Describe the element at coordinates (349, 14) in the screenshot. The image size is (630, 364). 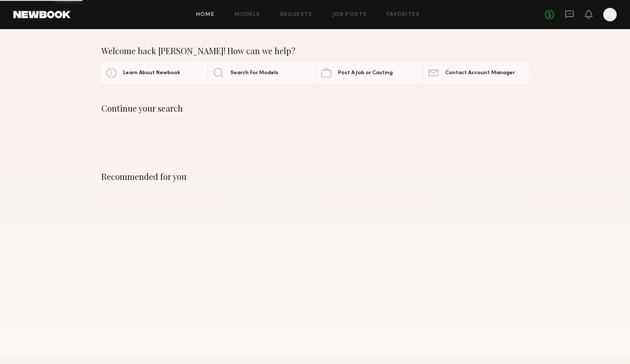
I see `a: Job Posts` at that location.